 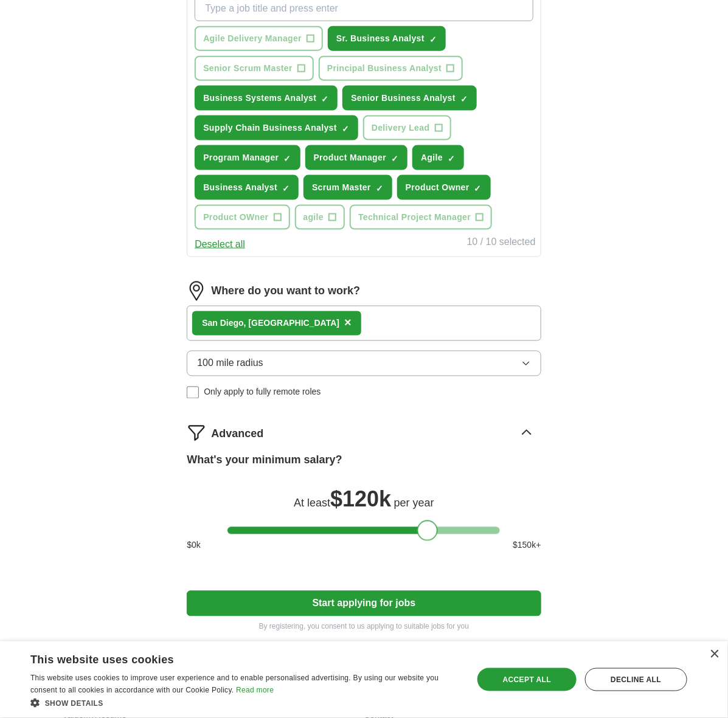 What do you see at coordinates (437, 187) in the screenshot?
I see `span: Product Owner` at bounding box center [437, 187].